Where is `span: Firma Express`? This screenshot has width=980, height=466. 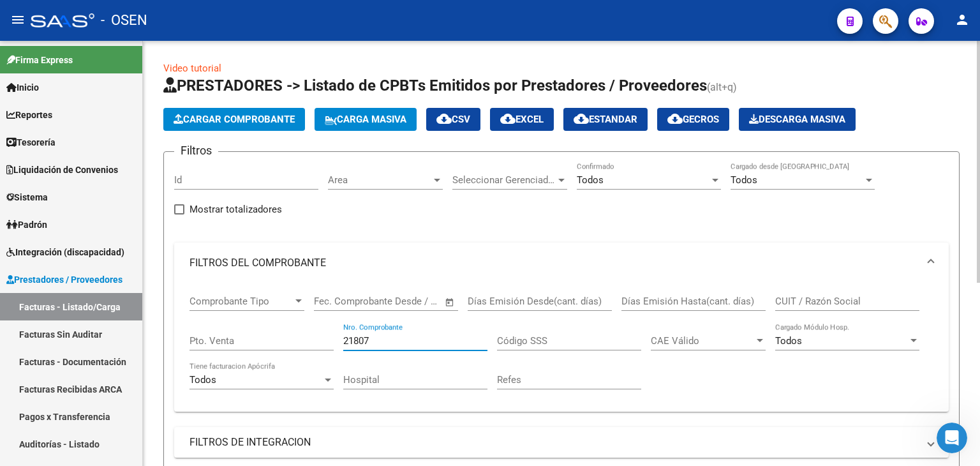
span: Firma Express is located at coordinates (39, 60).